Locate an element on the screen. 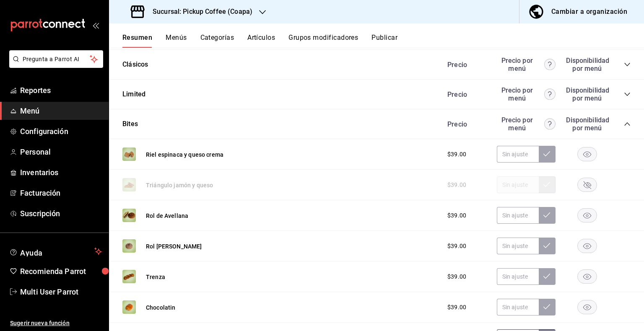 This screenshot has height=331, width=644. div: Cambiar a organización is located at coordinates (589, 12).